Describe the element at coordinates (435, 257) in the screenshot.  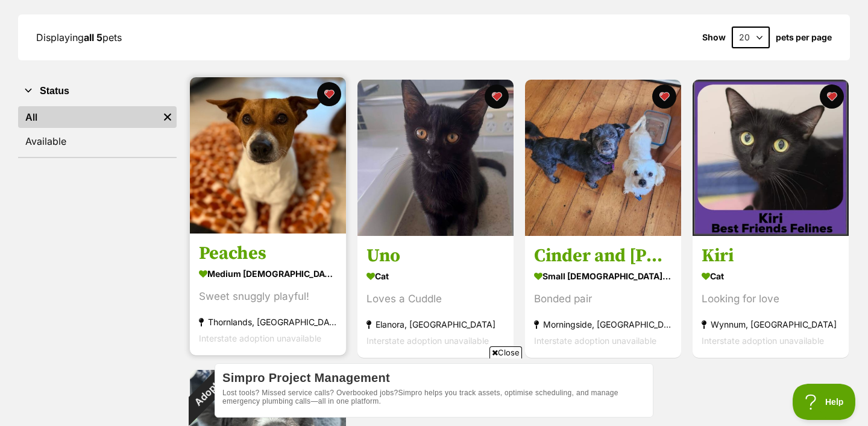
I see `h3: Uno` at that location.